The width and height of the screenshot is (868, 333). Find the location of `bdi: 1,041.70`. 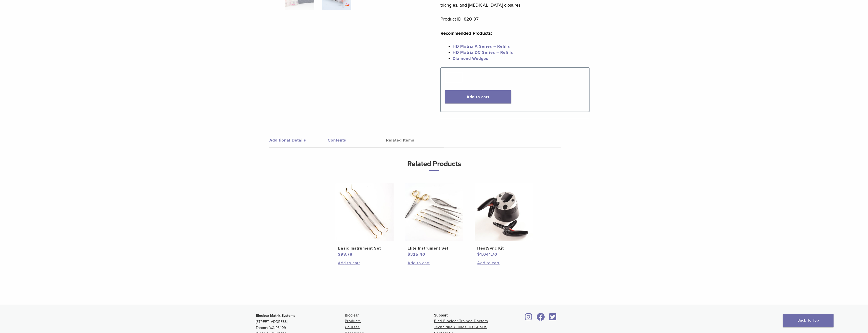

bdi: 1,041.70 is located at coordinates (487, 254).